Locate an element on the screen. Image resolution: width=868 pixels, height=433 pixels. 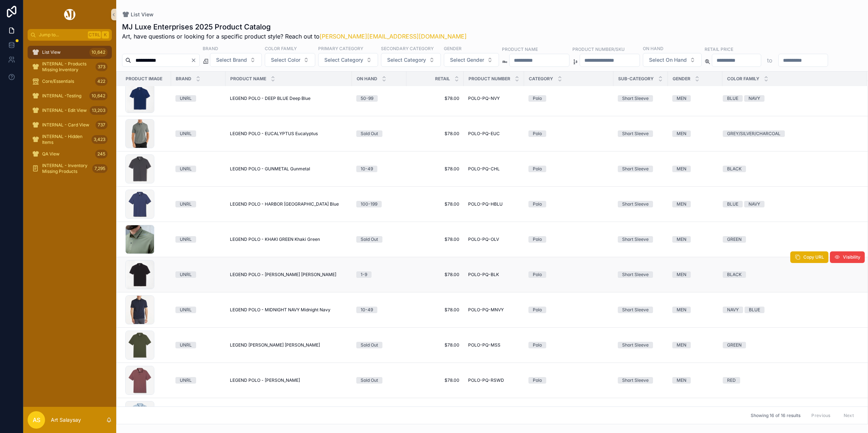
button: Jump to...CtrlK is located at coordinates (70, 35).